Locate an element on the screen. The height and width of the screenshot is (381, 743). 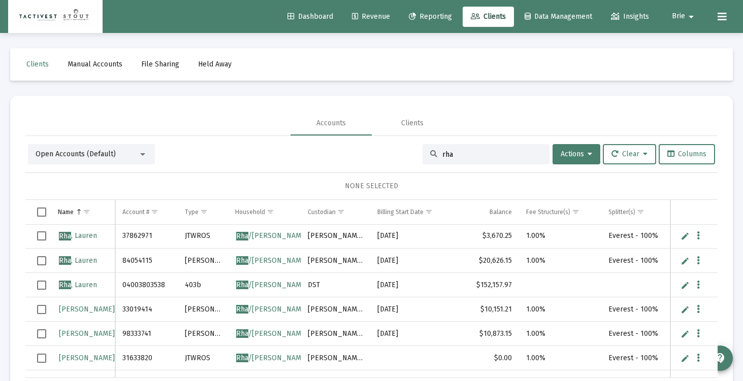
span: Revenue is located at coordinates (371, 16).